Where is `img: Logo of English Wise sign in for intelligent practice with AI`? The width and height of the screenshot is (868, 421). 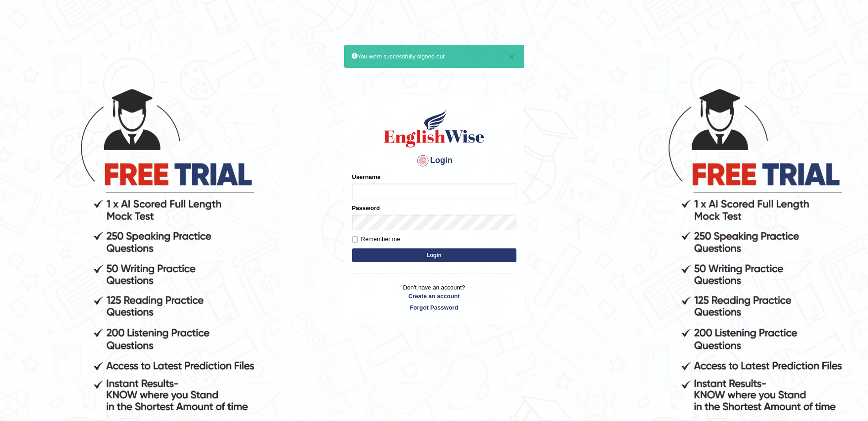
img: Logo of English Wise sign in for intelligent practice with AI is located at coordinates (434, 129).